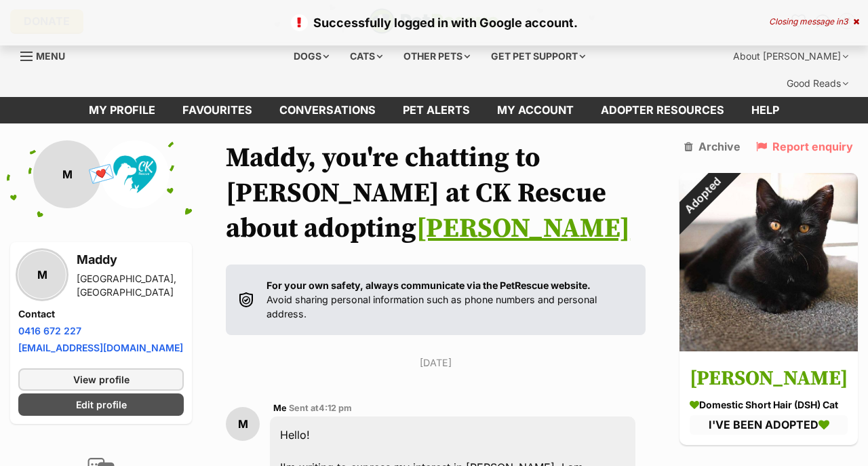 The image size is (868, 466). What do you see at coordinates (663, 110) in the screenshot?
I see `a: Adopter resources` at bounding box center [663, 110].